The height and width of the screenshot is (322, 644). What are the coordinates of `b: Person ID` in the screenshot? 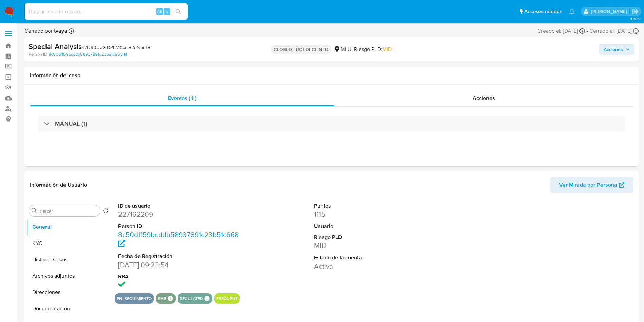 It's located at (38, 55).